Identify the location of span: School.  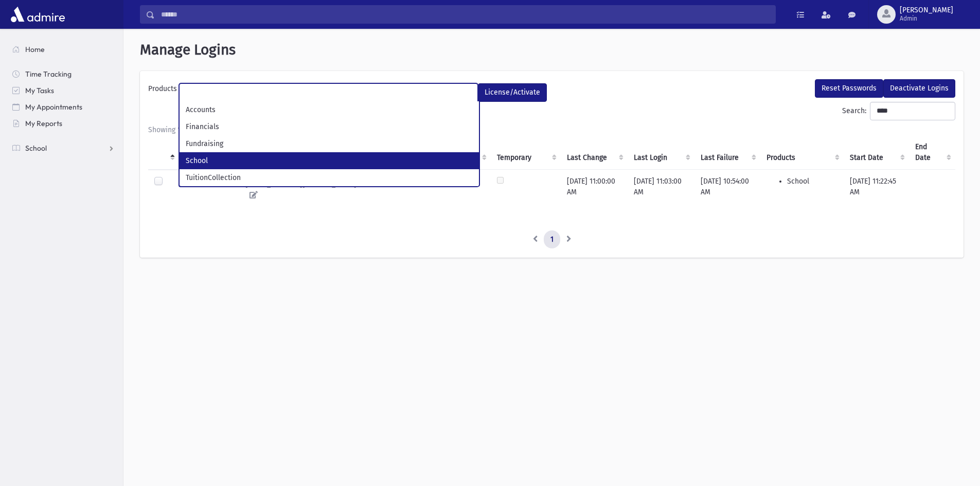
(36, 148).